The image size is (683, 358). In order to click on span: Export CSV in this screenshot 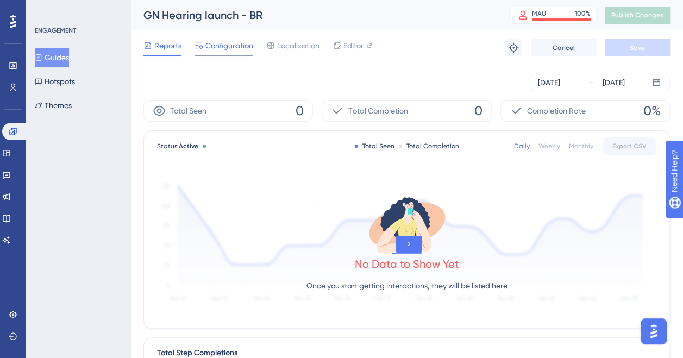, I will do `click(629, 146)`.